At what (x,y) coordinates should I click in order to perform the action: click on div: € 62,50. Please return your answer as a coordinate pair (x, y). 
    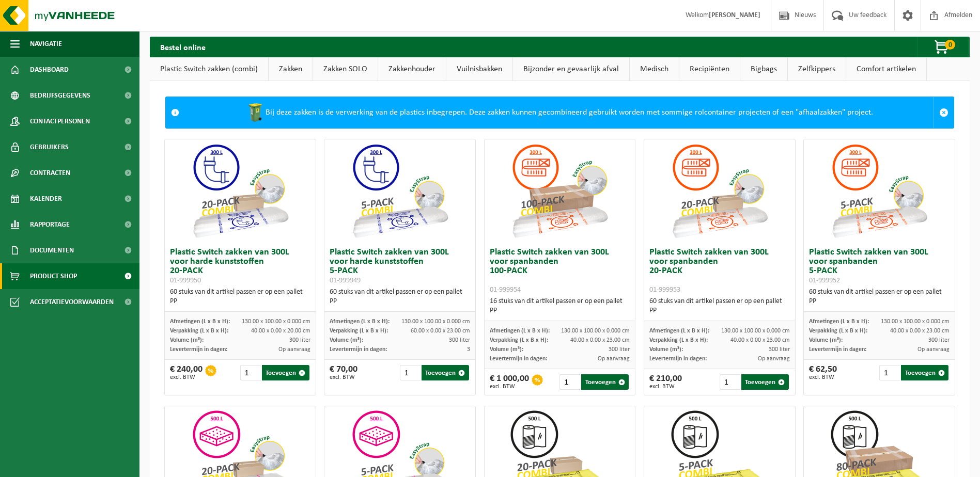
    Looking at the image, I should click on (823, 373).